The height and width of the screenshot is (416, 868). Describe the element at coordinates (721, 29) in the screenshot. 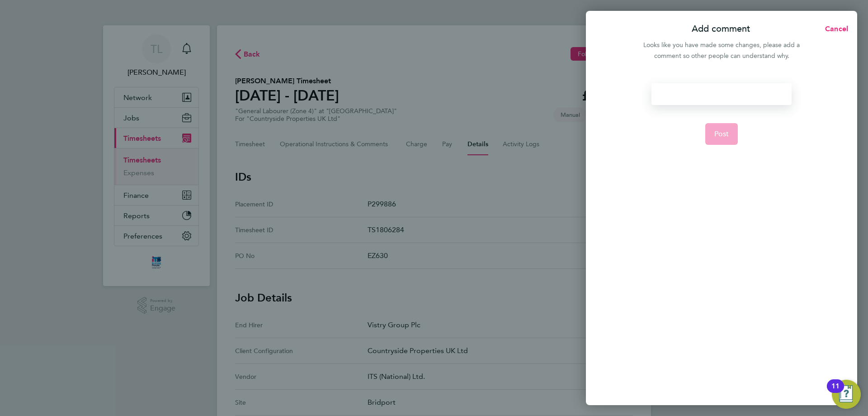

I see `p: Add comment` at that location.